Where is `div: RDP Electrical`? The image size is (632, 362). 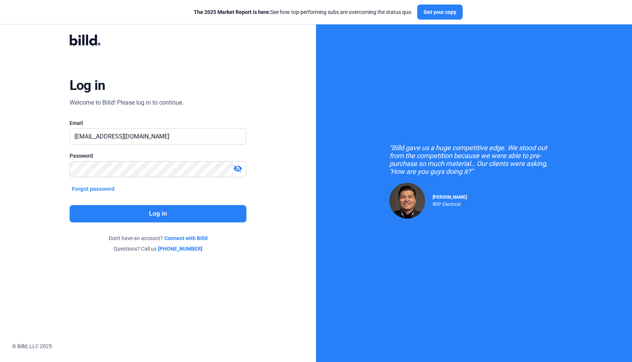 div: RDP Electrical is located at coordinates (450, 203).